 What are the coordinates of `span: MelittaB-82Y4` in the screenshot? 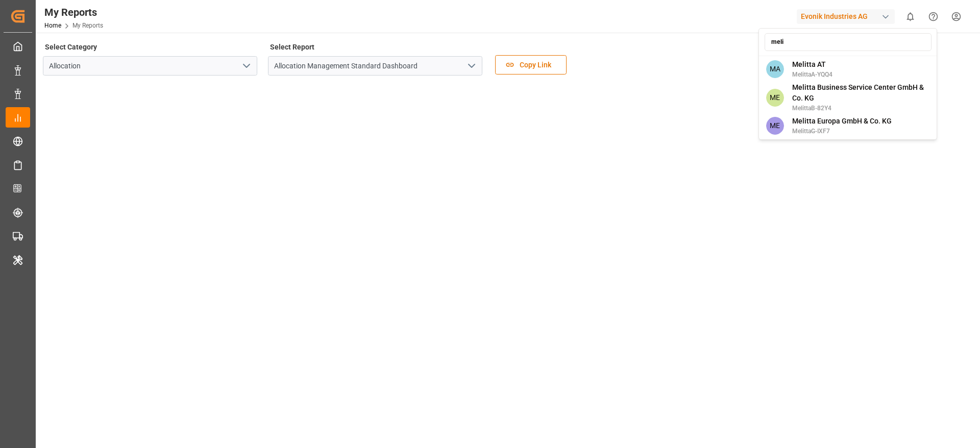 It's located at (862, 108).